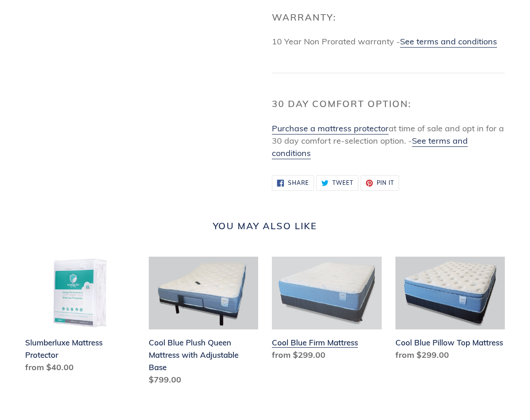  Describe the element at coordinates (451, 311) in the screenshot. I see `a: Cool Blue Pillow Top Mattress` at that location.